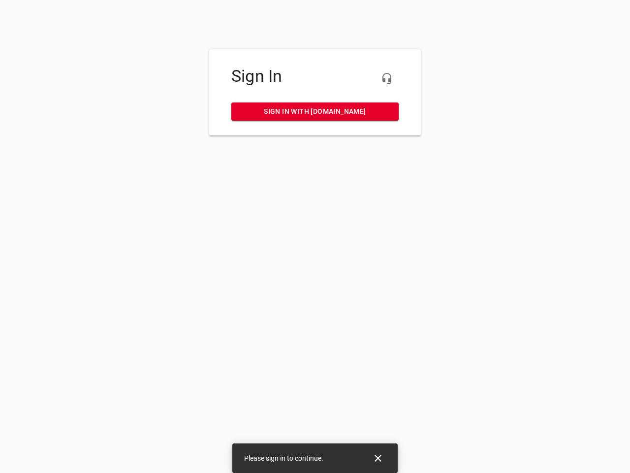 Image resolution: width=630 pixels, height=473 pixels. I want to click on span: Please sign in to continue., so click(284, 458).